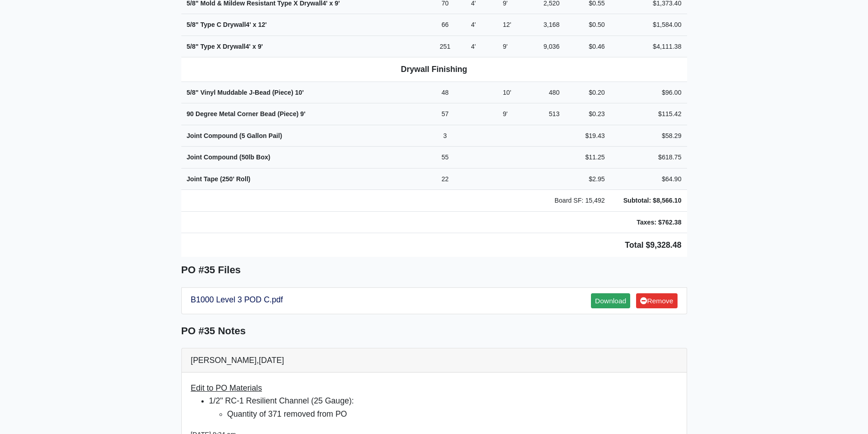 This screenshot has height=434, width=868. What do you see at coordinates (587, 115) in the screenshot?
I see `td: $0.23` at bounding box center [587, 115].